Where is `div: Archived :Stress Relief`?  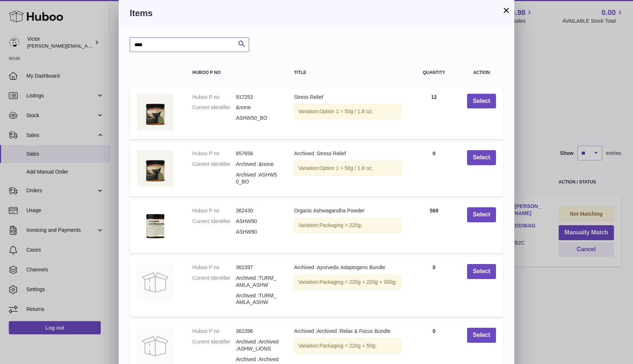
div: Archived :Stress Relief is located at coordinates (348, 153).